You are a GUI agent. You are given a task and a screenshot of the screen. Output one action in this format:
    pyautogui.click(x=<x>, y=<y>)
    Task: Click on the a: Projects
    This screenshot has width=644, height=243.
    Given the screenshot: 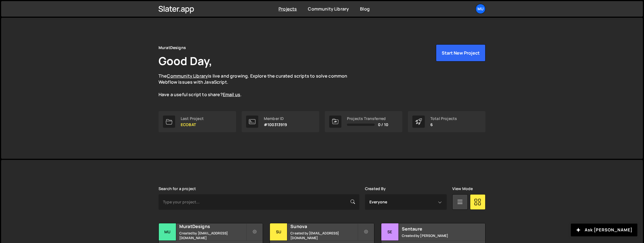 What is the action you would take?
    pyautogui.click(x=288, y=9)
    